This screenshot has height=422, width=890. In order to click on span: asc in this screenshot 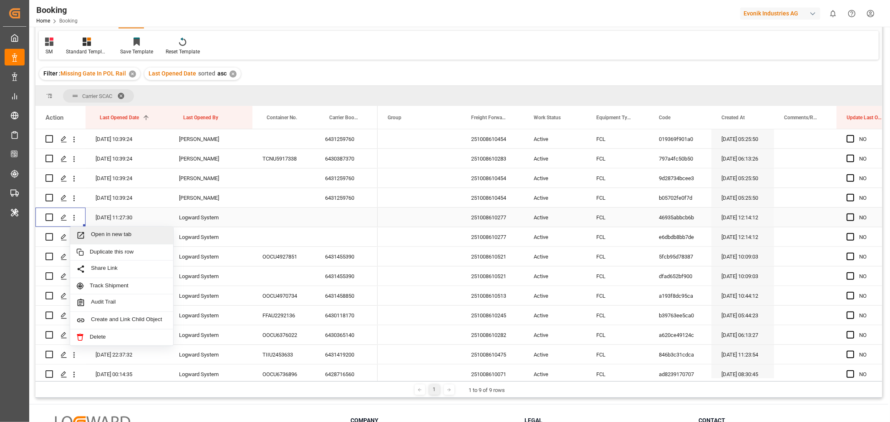, I will do `click(222, 73)`.